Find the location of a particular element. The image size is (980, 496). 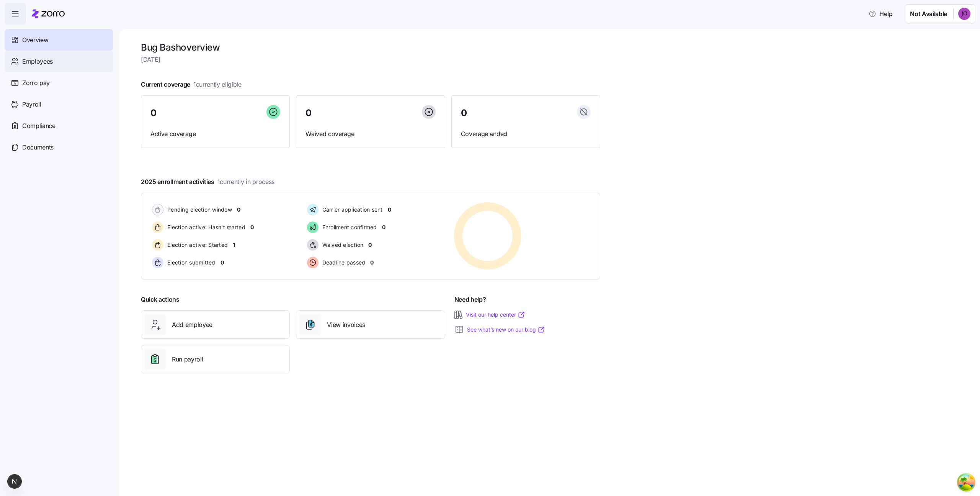

img: c92de172e3e40f517de2d7f30345ae95 is located at coordinates (964, 13).